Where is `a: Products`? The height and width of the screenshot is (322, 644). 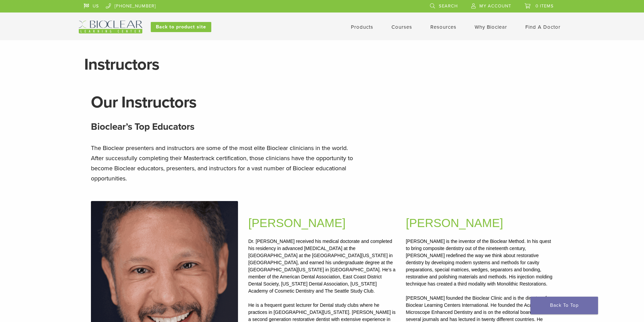
a: Products is located at coordinates (362, 27).